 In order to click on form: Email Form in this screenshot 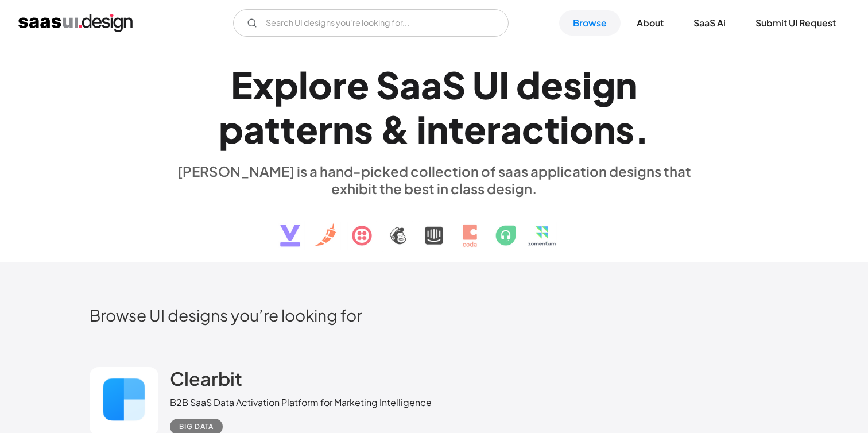, I will do `click(371, 23)`.